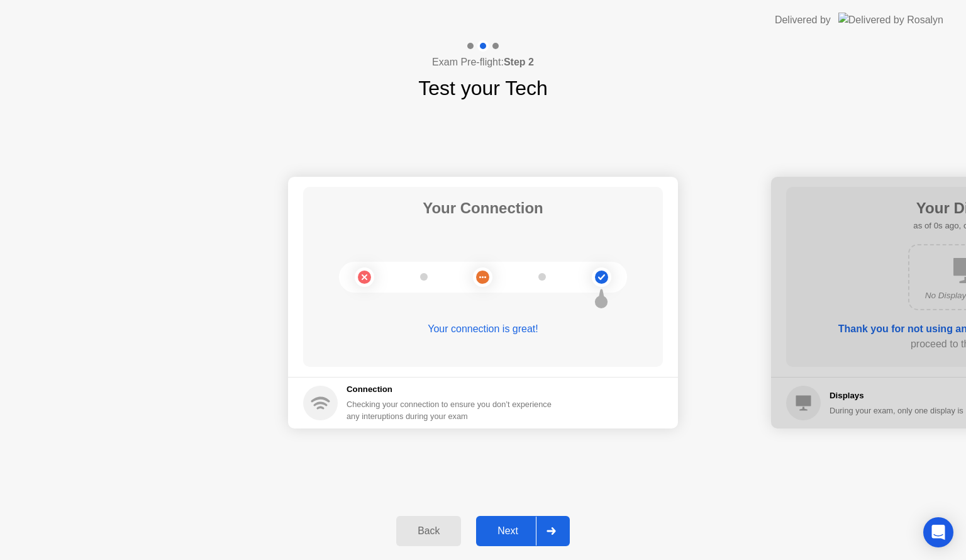 Image resolution: width=966 pixels, height=560 pixels. What do you see at coordinates (453, 410) in the screenshot?
I see `div: Checking your connection to ensure you don’t experience any interuptions during your exam` at bounding box center [453, 410].